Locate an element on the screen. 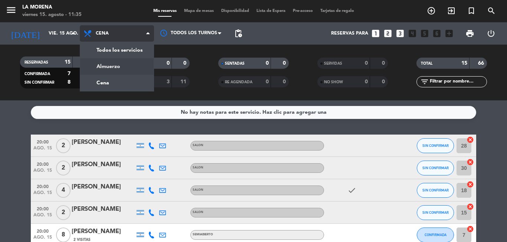 This screenshot has height=242, width=507. i: arrow_drop_down is located at coordinates (74, 33).